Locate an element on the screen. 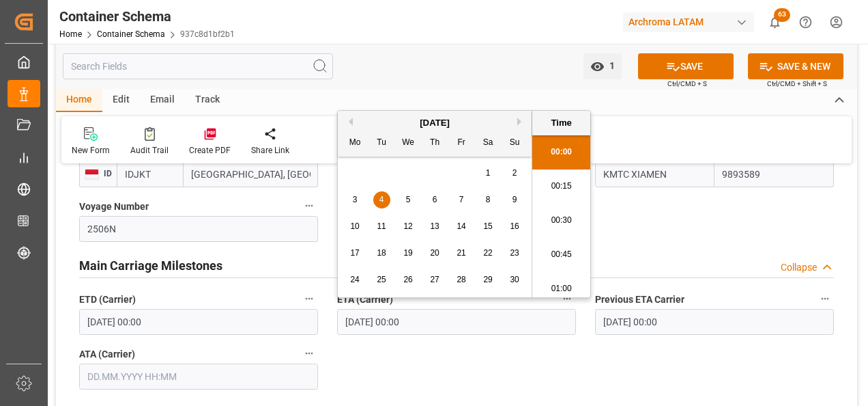 The width and height of the screenshot is (868, 406). span: 15 is located at coordinates (487, 226).